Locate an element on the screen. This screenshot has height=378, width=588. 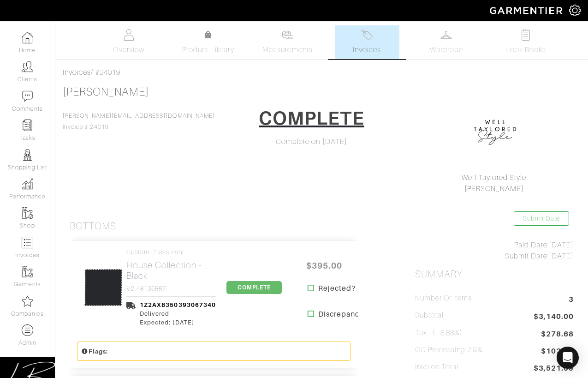
span: $395.00 is located at coordinates (324, 266).